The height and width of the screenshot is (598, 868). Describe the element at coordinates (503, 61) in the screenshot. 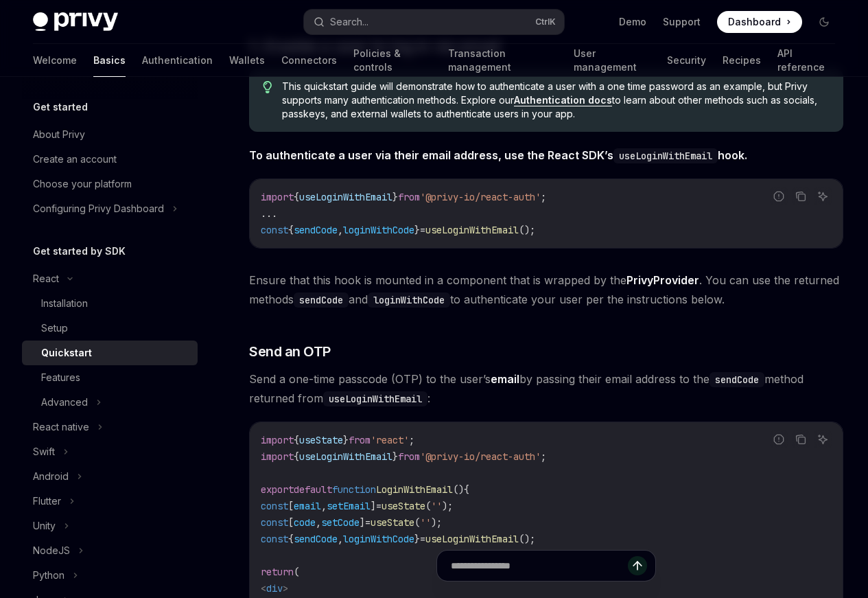

I see `a: Transaction management` at that location.